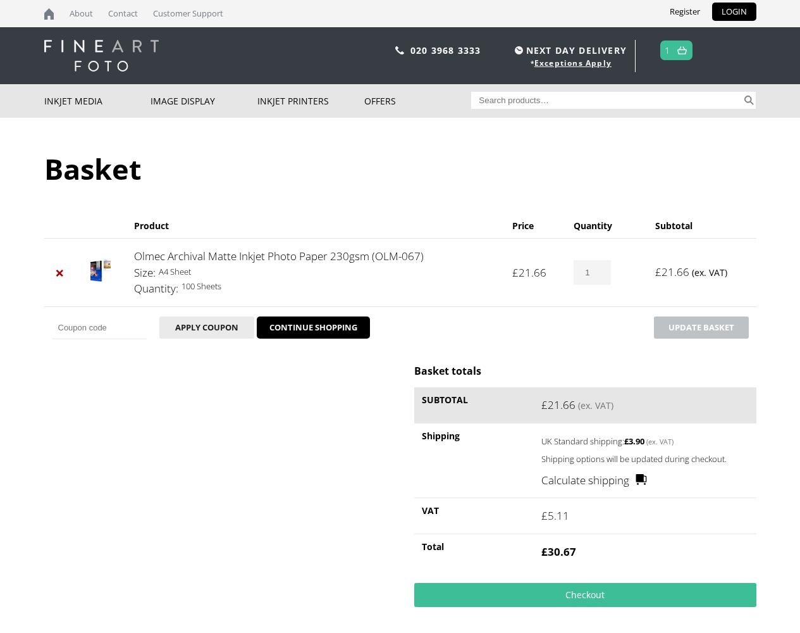 The height and width of the screenshot is (633, 800). Describe the element at coordinates (734, 11) in the screenshot. I see `a: LOGIN` at that location.